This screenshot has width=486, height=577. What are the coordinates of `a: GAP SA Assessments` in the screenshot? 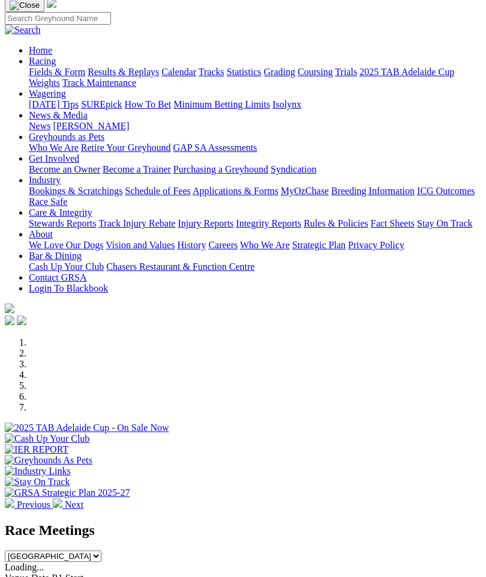 It's located at (216, 147).